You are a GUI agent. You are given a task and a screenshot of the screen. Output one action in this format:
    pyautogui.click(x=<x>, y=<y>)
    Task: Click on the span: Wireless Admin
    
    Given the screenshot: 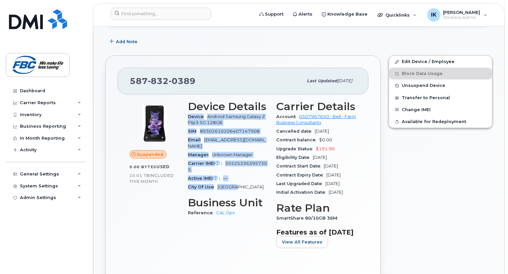 What is the action you would take?
    pyautogui.click(x=462, y=18)
    